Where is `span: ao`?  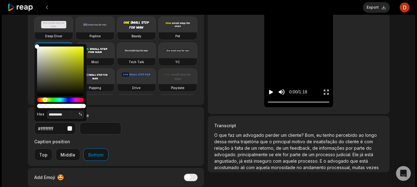 span: ao is located at coordinates (362, 135).